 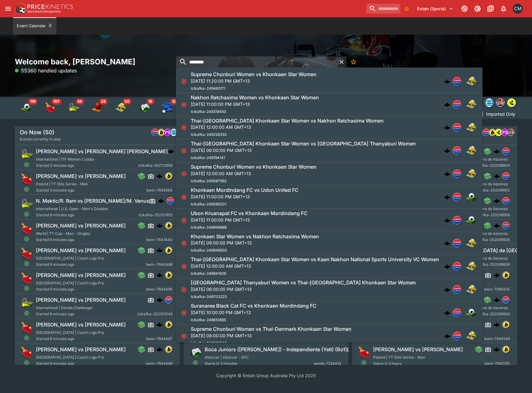 What do you see at coordinates (27, 108) in the screenshot?
I see `img: soccer` at bounding box center [27, 108].